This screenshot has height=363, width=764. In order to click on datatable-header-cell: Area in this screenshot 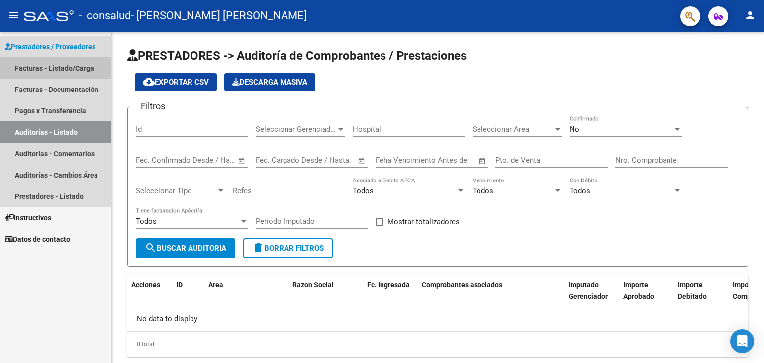, I will do `click(239, 296)`.